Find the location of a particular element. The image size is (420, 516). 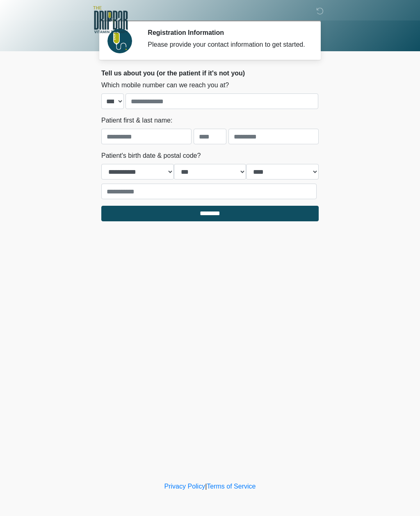

label: Patient's birth date & postal code? is located at coordinates (151, 155).